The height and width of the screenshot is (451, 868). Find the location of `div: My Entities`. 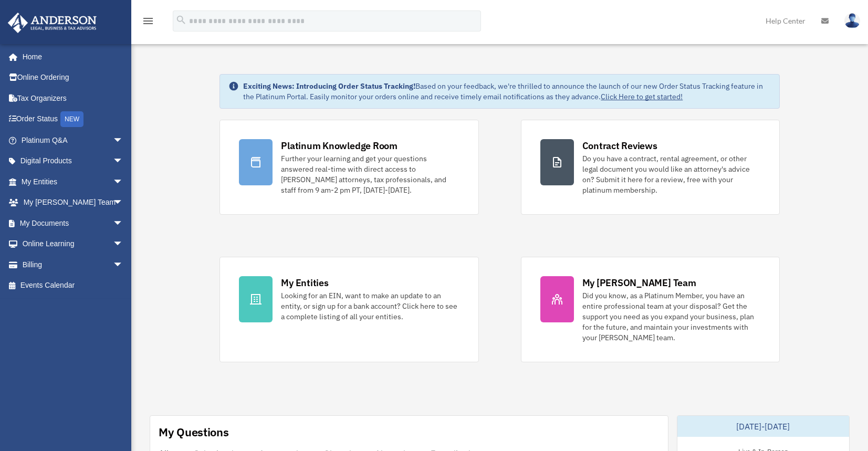

div: My Entities is located at coordinates (305, 282).